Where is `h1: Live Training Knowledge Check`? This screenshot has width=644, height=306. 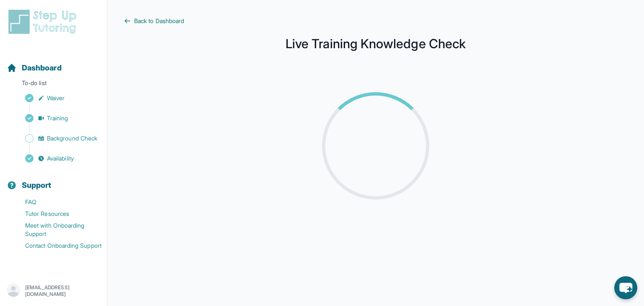 h1: Live Training Knowledge Check is located at coordinates (376, 44).